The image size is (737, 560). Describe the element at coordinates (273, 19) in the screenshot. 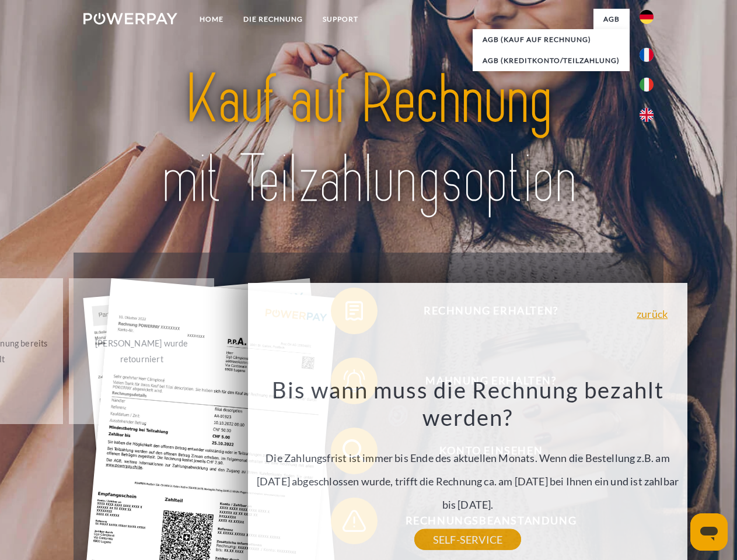

I see `a: DIE RECHNUNG` at that location.